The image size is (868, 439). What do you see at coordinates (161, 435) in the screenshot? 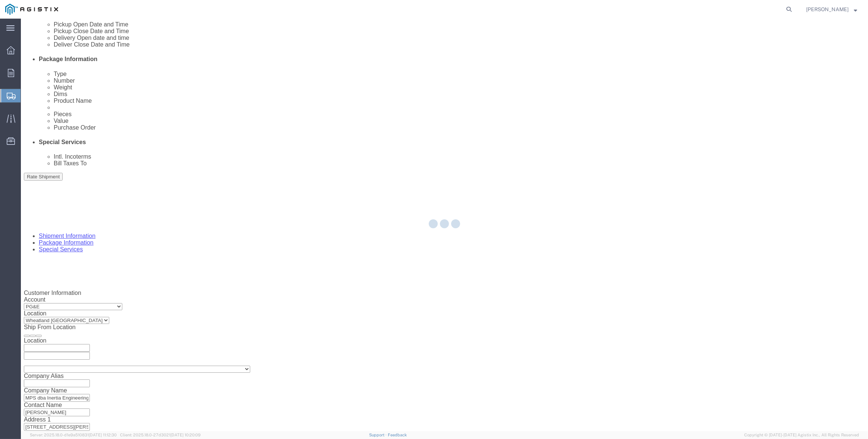
I see `span: Client: 2025.18.0-27d3021` at bounding box center [161, 435].